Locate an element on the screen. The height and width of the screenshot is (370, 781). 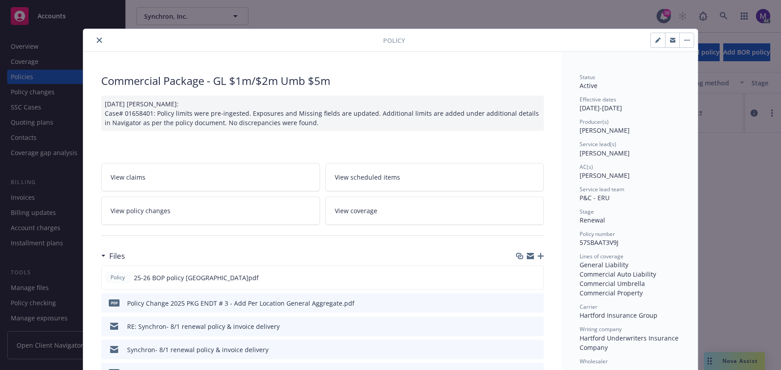
a: View scheduled items is located at coordinates (434, 177).